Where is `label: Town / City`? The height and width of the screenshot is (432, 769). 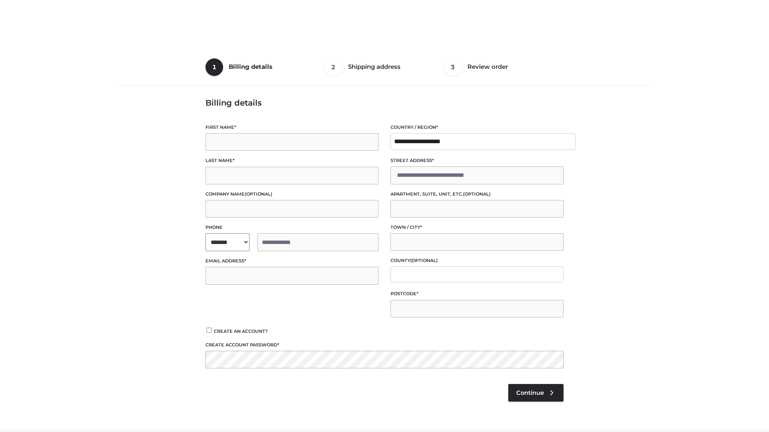 label: Town / City is located at coordinates (477, 227).